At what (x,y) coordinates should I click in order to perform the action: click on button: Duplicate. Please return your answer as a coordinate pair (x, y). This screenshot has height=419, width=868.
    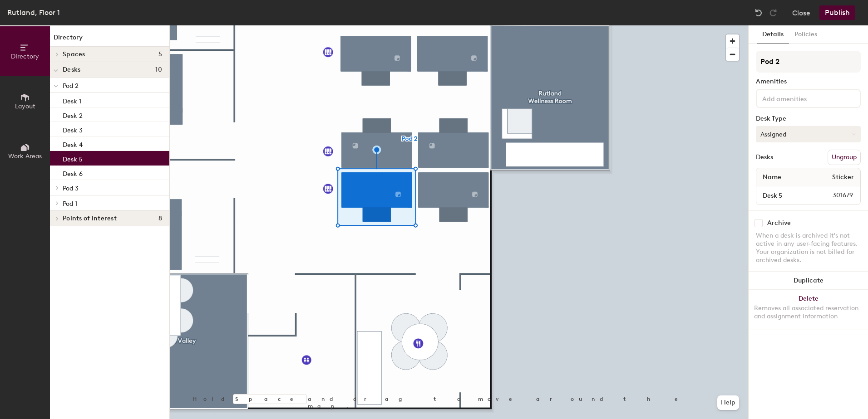
    Looking at the image, I should click on (808, 280).